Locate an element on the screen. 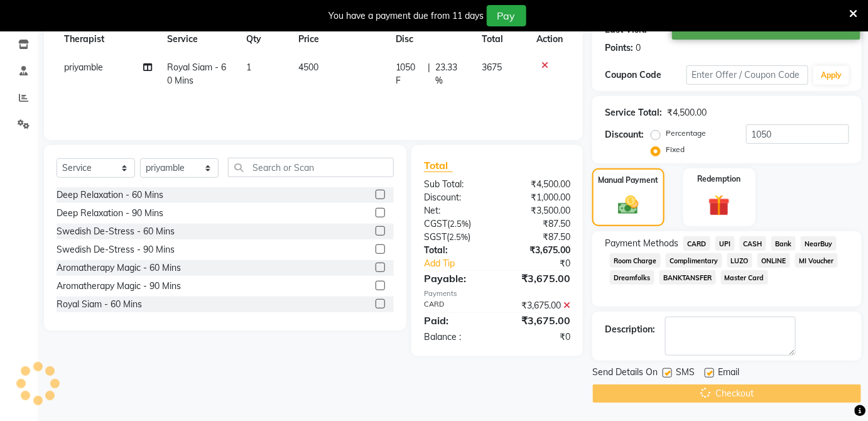 Image resolution: width=868 pixels, height=421 pixels. span: CARD is located at coordinates (696, 243).